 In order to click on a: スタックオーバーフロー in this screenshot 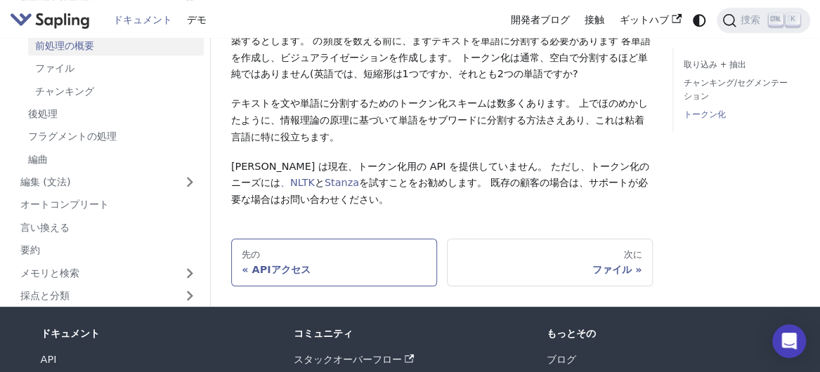, I will do `click(354, 360)`.